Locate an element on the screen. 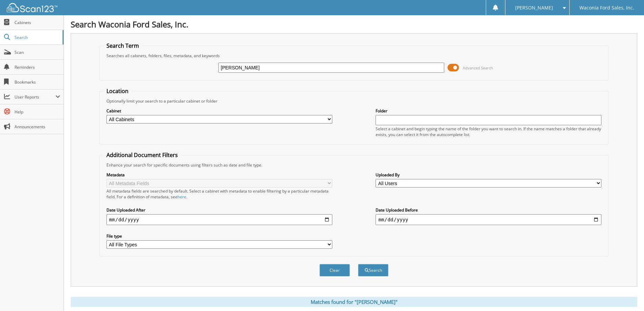 The height and width of the screenshot is (311, 644). a: here is located at coordinates (182, 196).